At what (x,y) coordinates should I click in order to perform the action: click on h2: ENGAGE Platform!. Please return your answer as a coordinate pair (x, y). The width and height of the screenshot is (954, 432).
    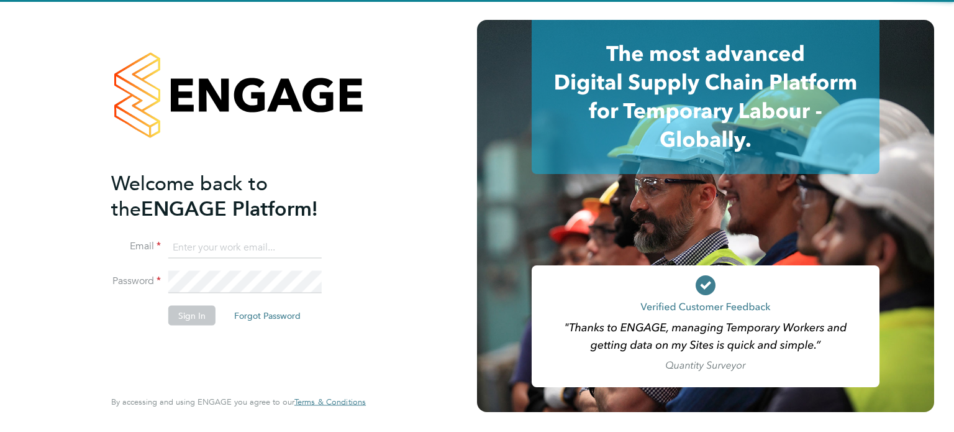
    Looking at the image, I should click on (232, 196).